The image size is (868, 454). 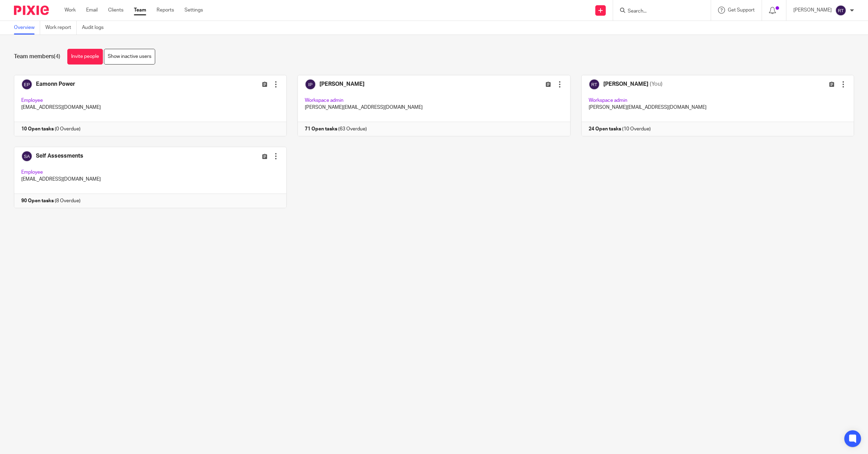 I want to click on img: svg%3E, so click(x=842, y=11).